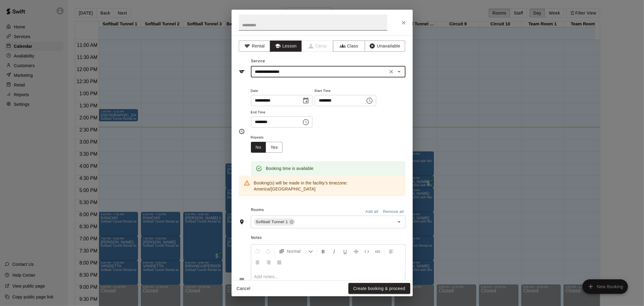 This screenshot has height=306, width=644. Describe the element at coordinates (269, 138) in the screenshot. I see `span: Repeats` at that location.